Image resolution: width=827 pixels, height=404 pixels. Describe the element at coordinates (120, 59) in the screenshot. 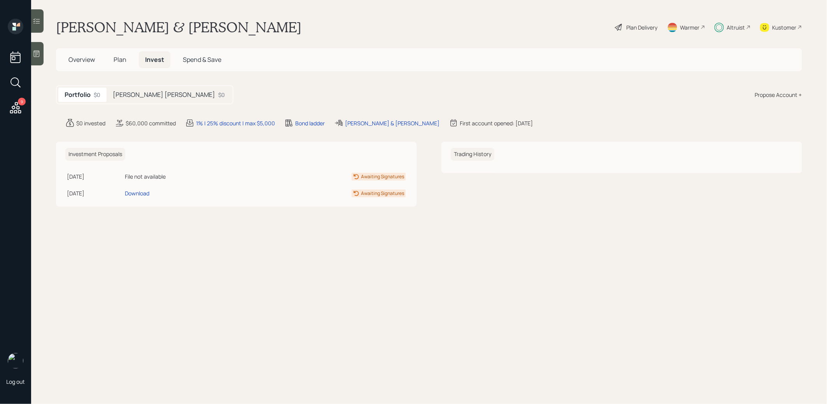

I see `span: Plan` at that location.